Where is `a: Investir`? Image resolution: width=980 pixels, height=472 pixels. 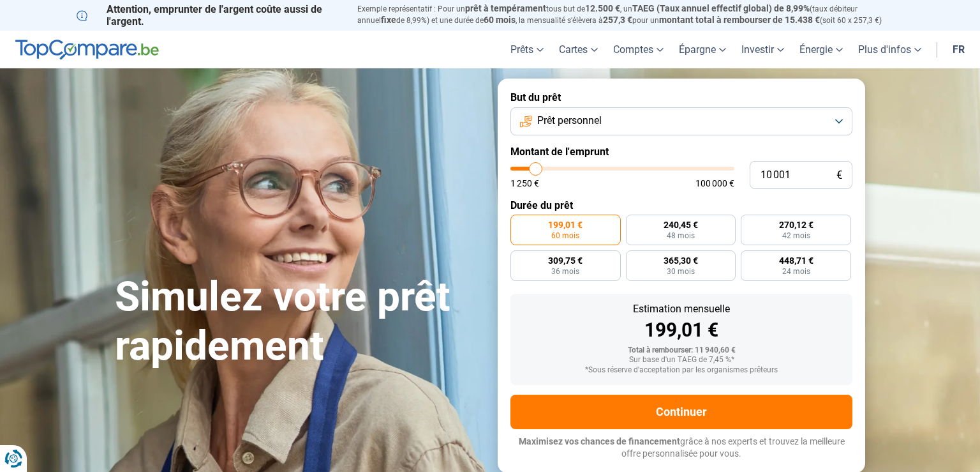 a: Investir is located at coordinates (763, 49).